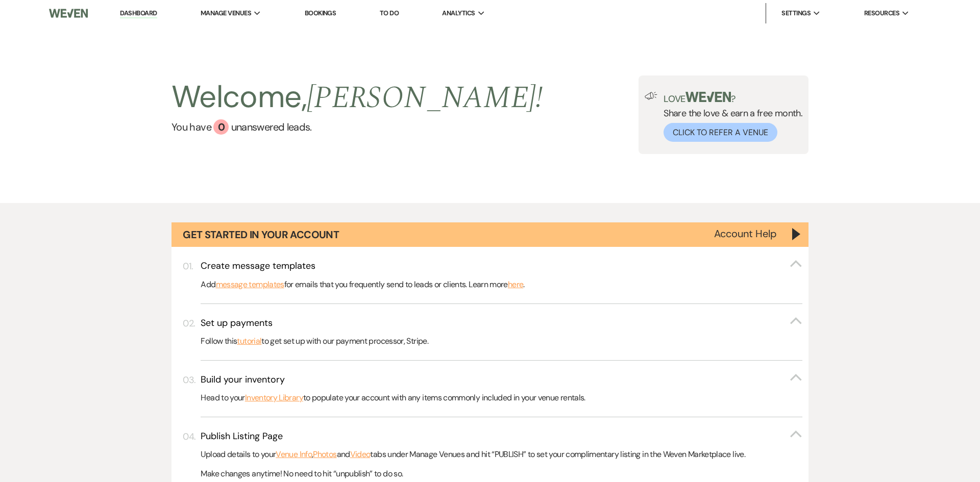 The height and width of the screenshot is (482, 980). What do you see at coordinates (501, 341) in the screenshot?
I see `p: Follow this to get set up with our payment processor, Stripe.` at bounding box center [501, 341].